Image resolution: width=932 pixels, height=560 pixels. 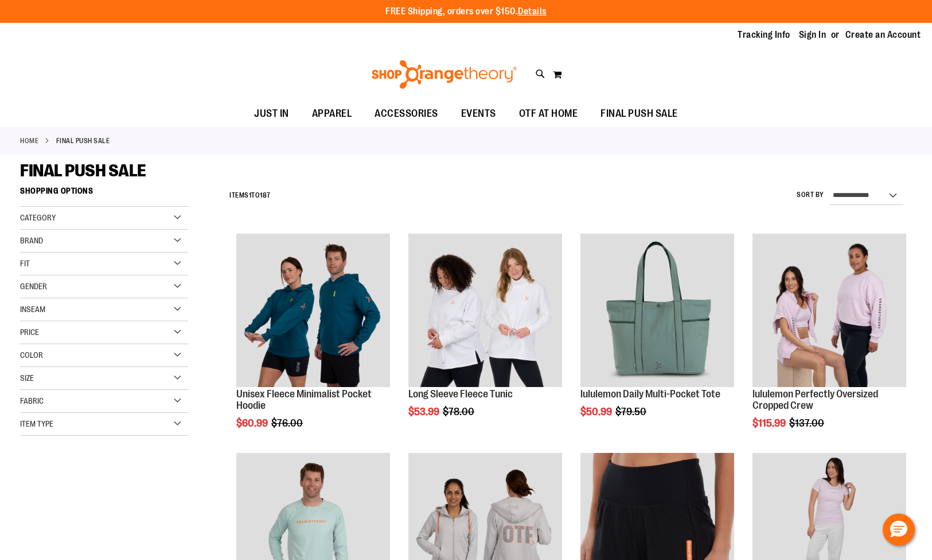 What do you see at coordinates (288, 424) in the screenshot?
I see `span: $76.00` at bounding box center [288, 424].